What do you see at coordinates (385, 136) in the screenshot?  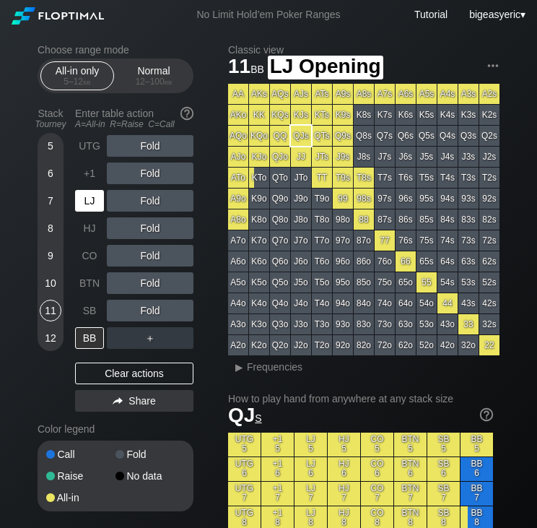 I see `div: Q7s` at bounding box center [385, 136].